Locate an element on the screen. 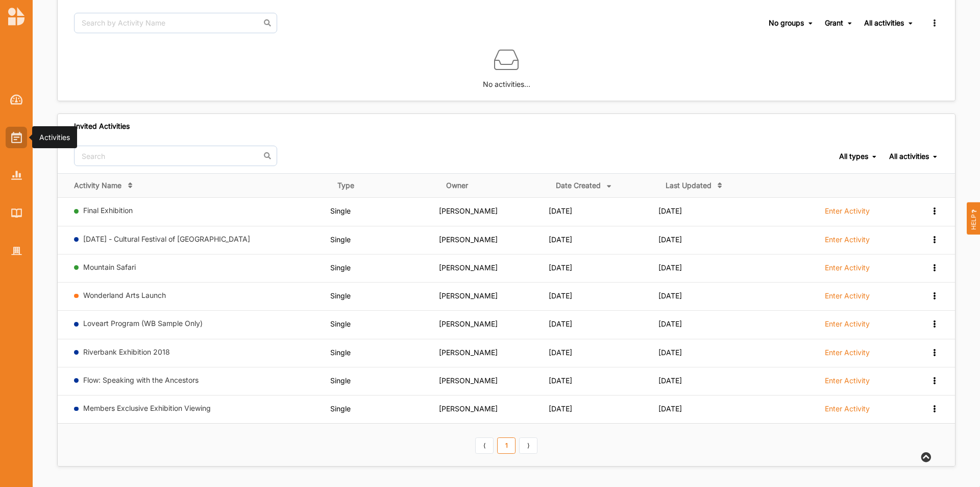  div: Activity Name is located at coordinates (98, 185).